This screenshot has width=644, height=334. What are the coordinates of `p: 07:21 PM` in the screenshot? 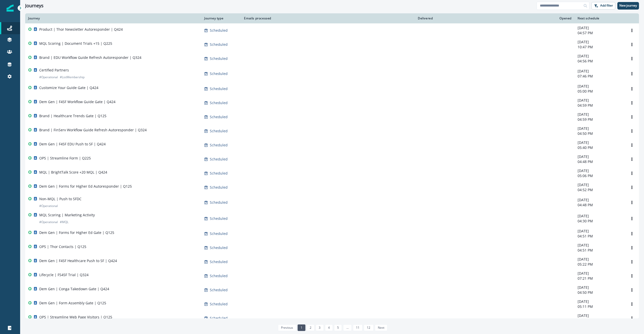 It's located at (599, 278).